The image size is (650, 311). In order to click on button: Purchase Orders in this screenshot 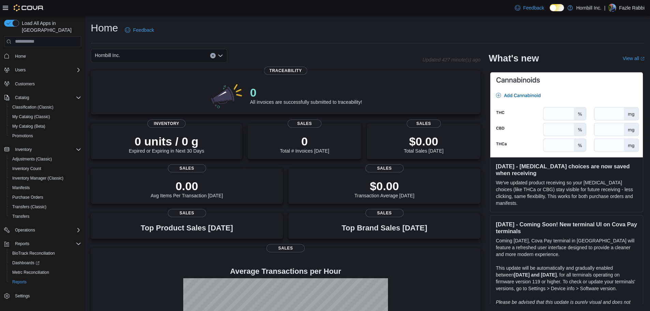, I will do `click(45, 197)`.